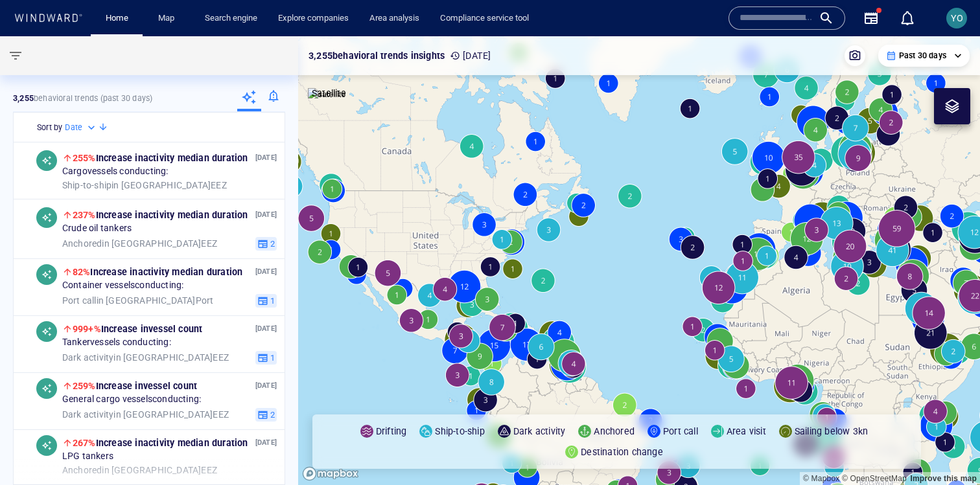  Describe the element at coordinates (875, 479) in the screenshot. I see `a: OpenStreetMap` at that location.